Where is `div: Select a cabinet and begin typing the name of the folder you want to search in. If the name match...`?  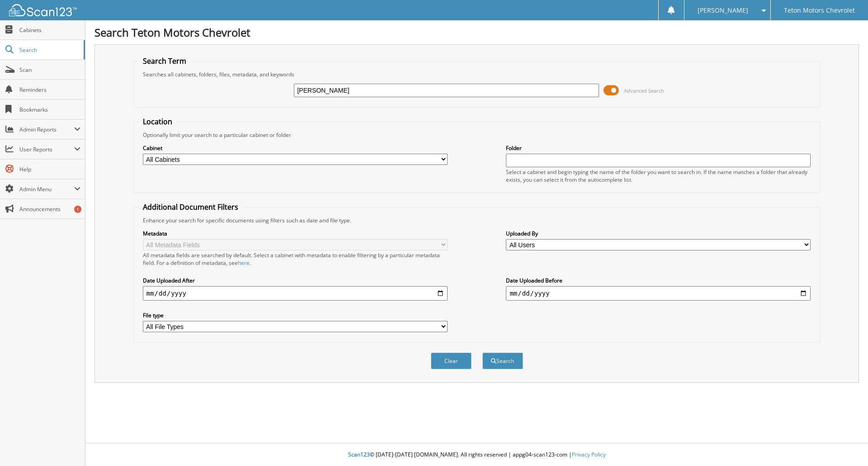 div: Select a cabinet and begin typing the name of the folder you want to search in. If the name match... is located at coordinates (658, 176).